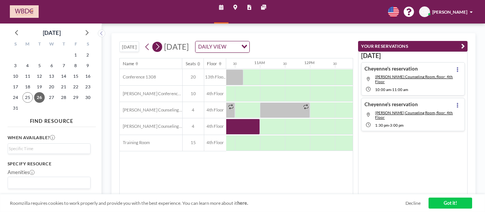 This screenshot has height=212, width=485. I want to click on span: 1:30 PM, so click(382, 125).